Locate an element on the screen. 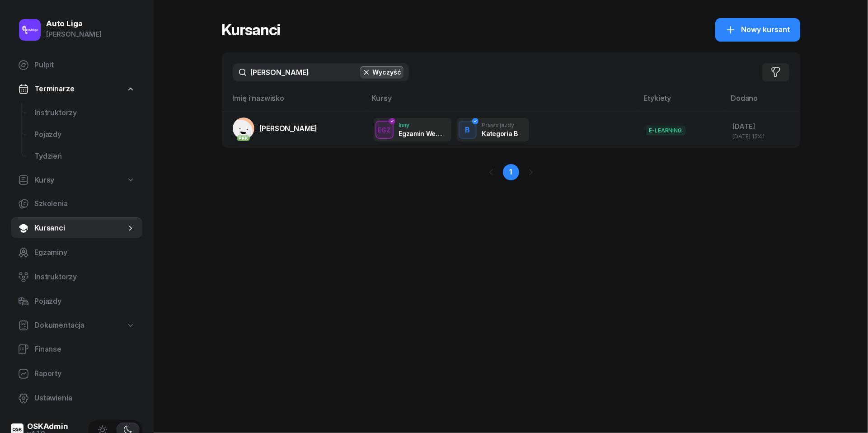  th: Etykiety is located at coordinates (682, 102).